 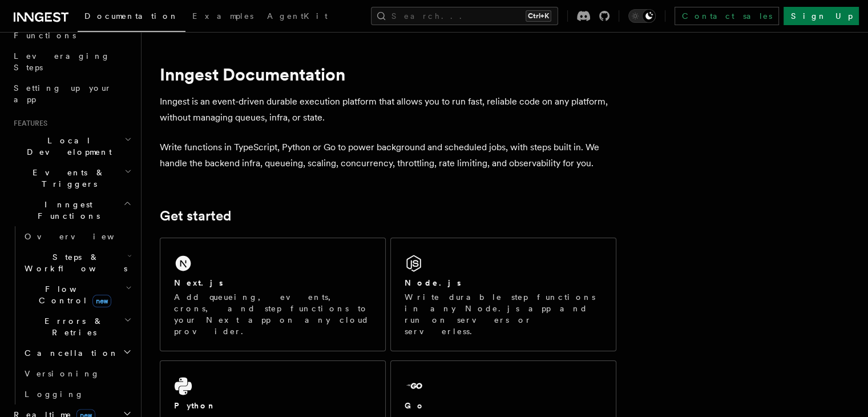 What do you see at coordinates (388, 110) in the screenshot?
I see `p: Inngest is an event-driven durable execution platform that allows you to run fast, reliable code ...` at bounding box center [388, 110].